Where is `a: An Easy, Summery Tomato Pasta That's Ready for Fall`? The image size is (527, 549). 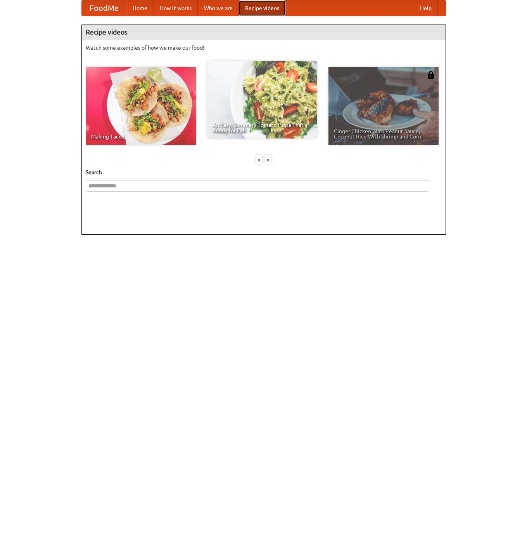
a: An Easy, Summery Tomato Pasta That's Ready for Fall is located at coordinates (262, 100).